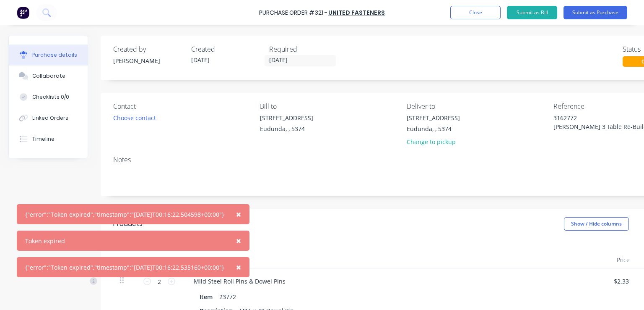  Describe the element at coordinates (184, 106) in the screenshot. I see `div: Contact` at that location.